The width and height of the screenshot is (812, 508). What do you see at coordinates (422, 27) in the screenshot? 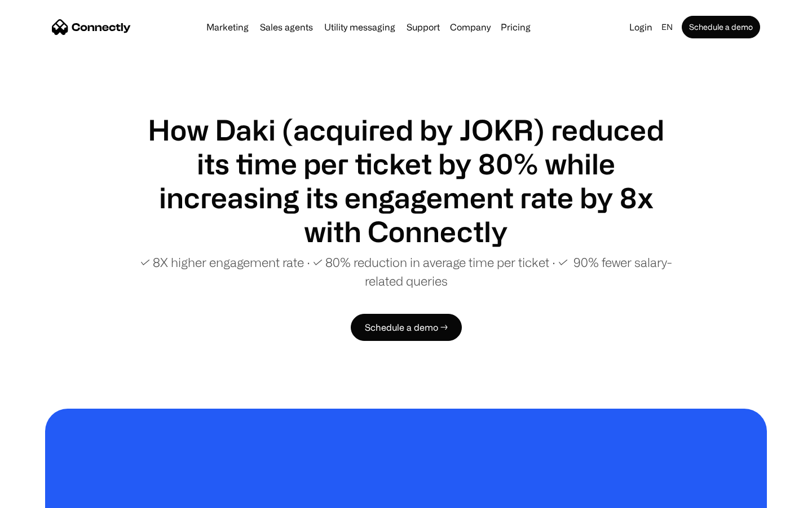
I see `a: Support` at bounding box center [422, 27].